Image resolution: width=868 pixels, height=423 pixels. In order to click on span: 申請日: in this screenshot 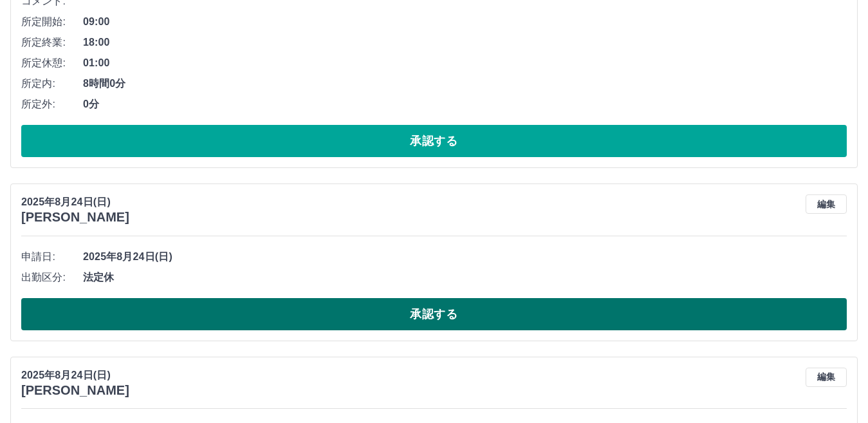, I will do `click(52, 257)`.